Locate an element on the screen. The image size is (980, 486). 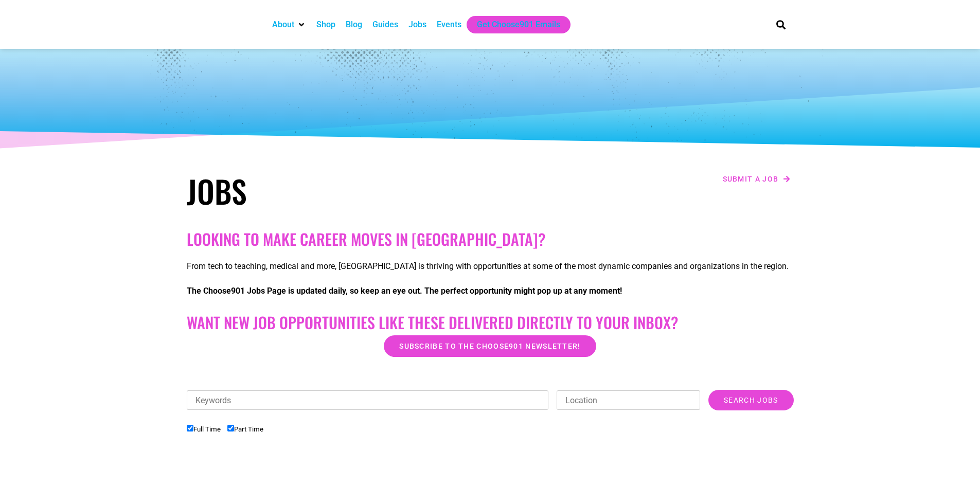
a: Get Choose901 Emails is located at coordinates (519, 24).